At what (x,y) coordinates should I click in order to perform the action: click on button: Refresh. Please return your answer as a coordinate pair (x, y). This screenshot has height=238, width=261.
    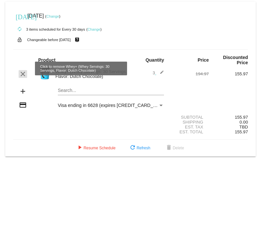
    Looking at the image, I should click on (139, 148).